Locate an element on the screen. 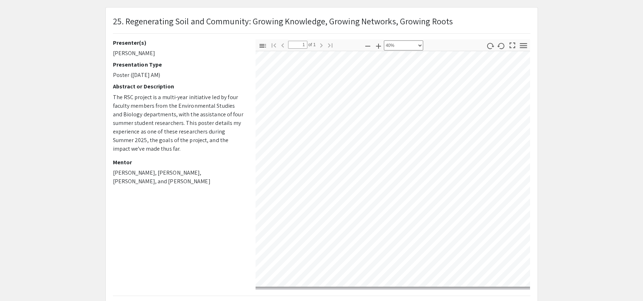 Image resolution: width=643 pixels, height=301 pixels. input: Page is located at coordinates (298, 45).